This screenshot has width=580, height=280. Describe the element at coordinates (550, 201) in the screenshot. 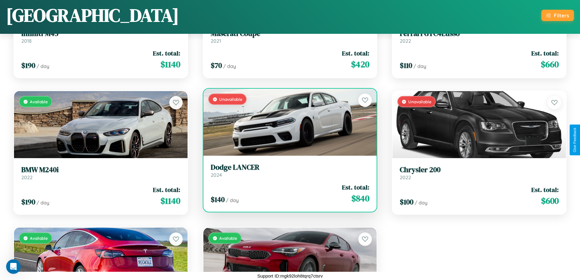

I see `span: $ 600` at that location.